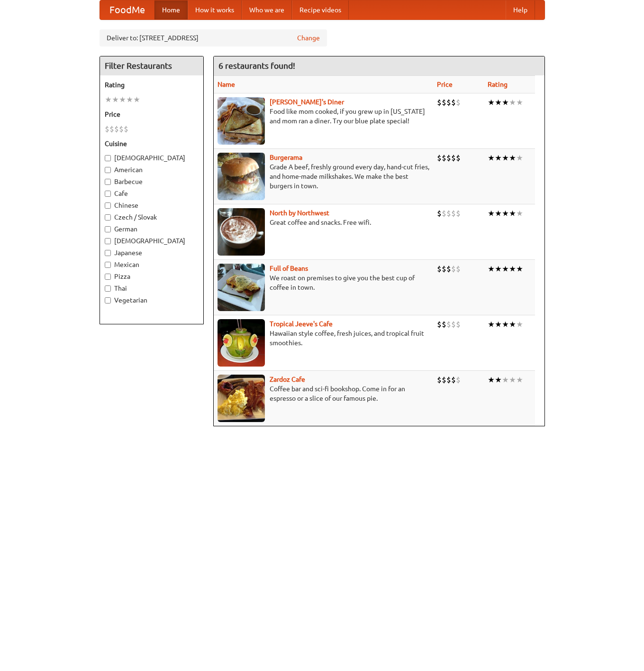 This screenshot has width=644, height=671. Describe the element at coordinates (127, 10) in the screenshot. I see `a: FoodMe` at that location.